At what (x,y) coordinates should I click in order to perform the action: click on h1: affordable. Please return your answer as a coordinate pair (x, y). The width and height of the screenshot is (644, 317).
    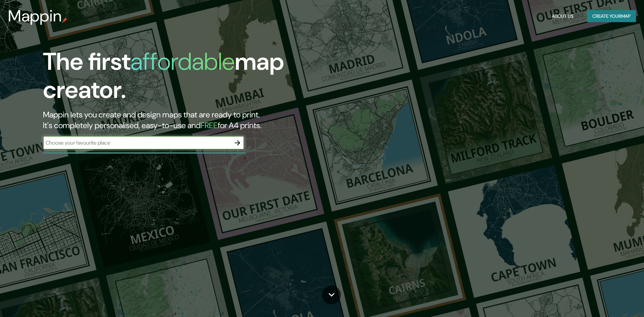
    Looking at the image, I should click on (183, 61).